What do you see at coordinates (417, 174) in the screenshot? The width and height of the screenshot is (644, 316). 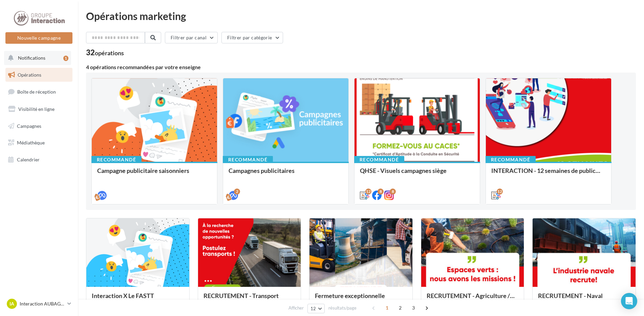 I see `div: QHSE - Visuels campagnes siège` at bounding box center [417, 174].